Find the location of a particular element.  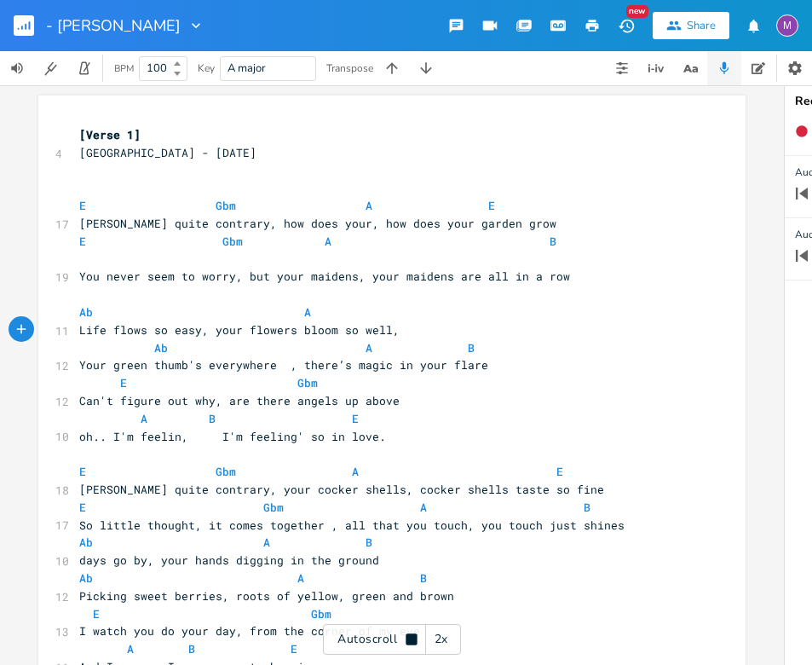

button: M is located at coordinates (787, 26).